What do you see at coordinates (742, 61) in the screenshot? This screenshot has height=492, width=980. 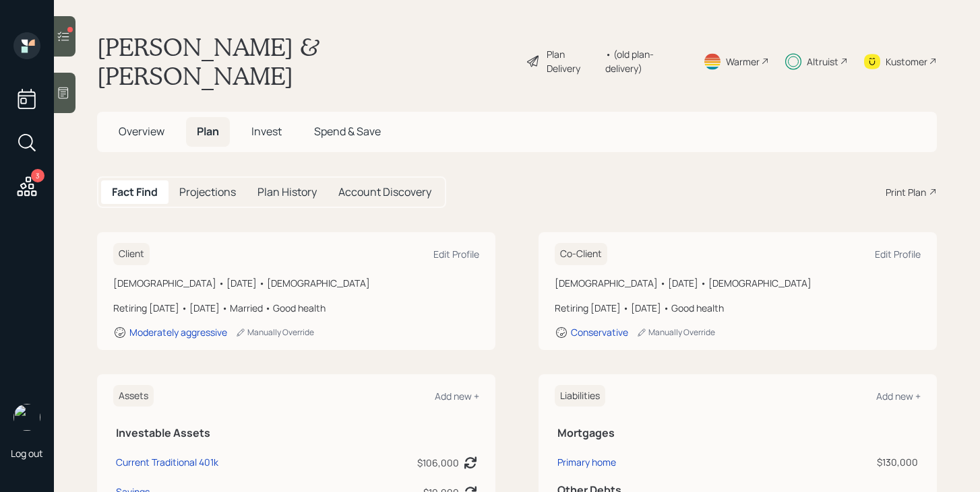 I see `div: Warmer` at bounding box center [742, 61].